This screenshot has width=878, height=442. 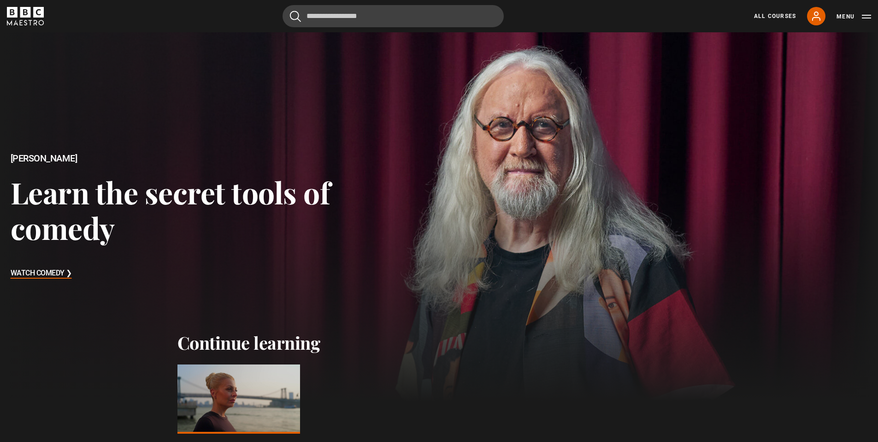 I want to click on a: All Courses, so click(x=775, y=16).